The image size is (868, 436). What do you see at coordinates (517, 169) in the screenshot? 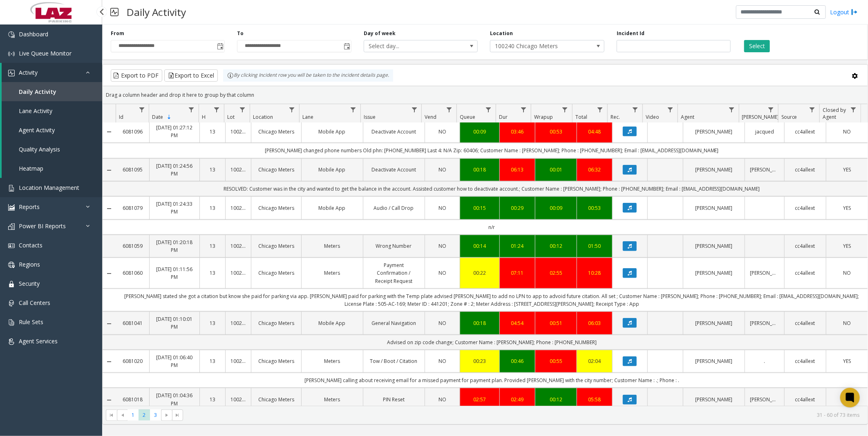
I see `div: 06:13` at bounding box center [517, 169].